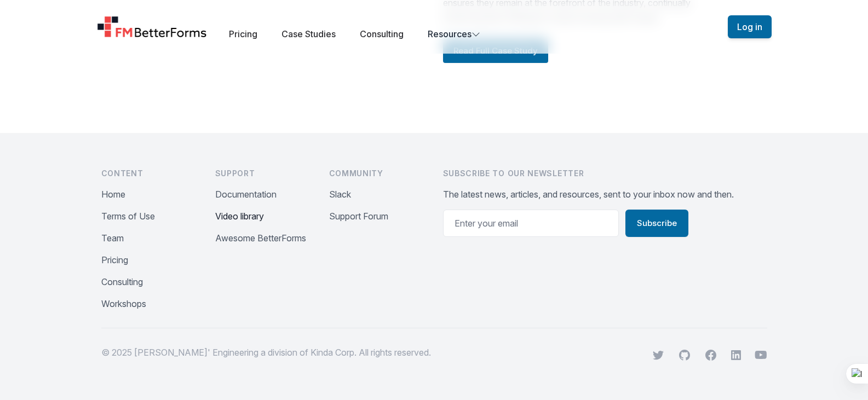 The width and height of the screenshot is (868, 400). What do you see at coordinates (656, 223) in the screenshot?
I see `button: Subscribe` at bounding box center [656, 223].